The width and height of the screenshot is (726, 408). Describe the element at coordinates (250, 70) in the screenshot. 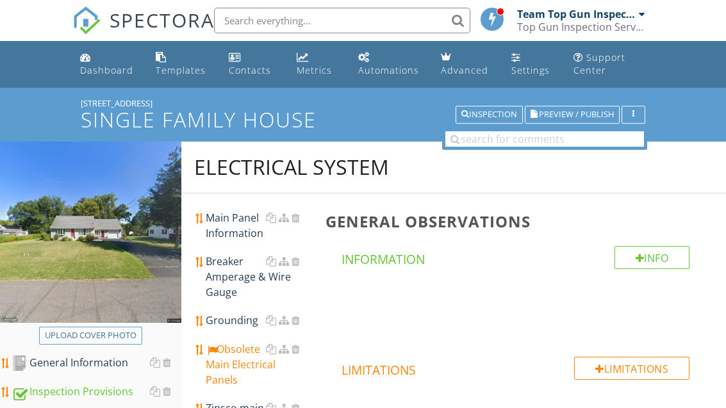

I see `div: Contacts` at that location.